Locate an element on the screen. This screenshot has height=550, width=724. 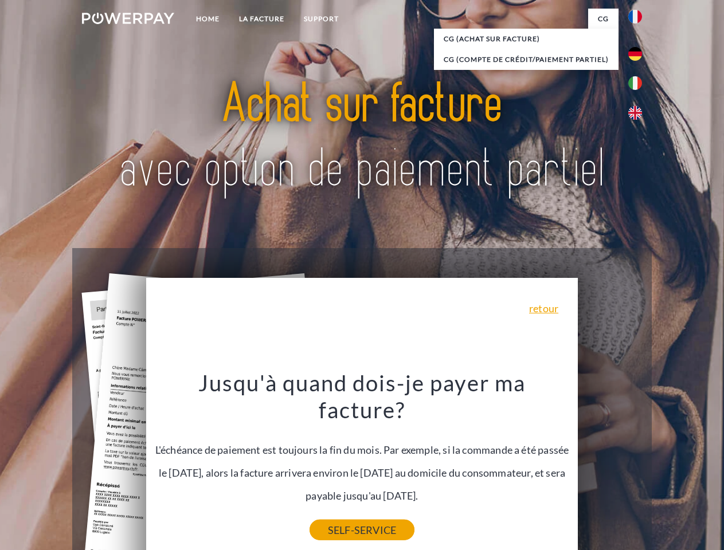
a: CG is located at coordinates (603, 19).